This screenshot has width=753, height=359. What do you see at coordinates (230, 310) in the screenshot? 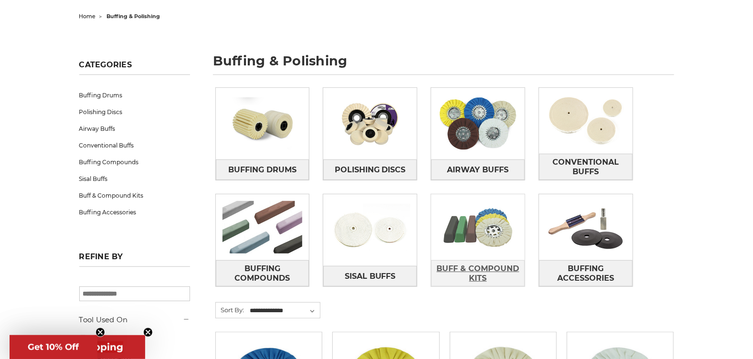
I see `label: Sort By:` at bounding box center [230, 310].